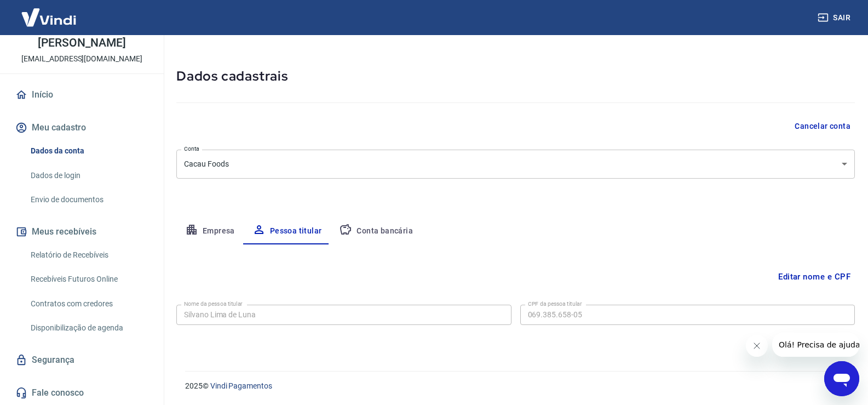 The image size is (868, 405). I want to click on img: Vindi, so click(48, 17).